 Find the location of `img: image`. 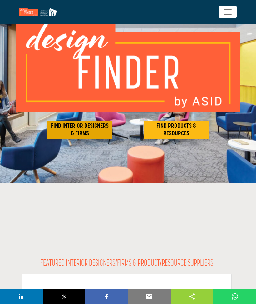

img: image is located at coordinates (128, 66).